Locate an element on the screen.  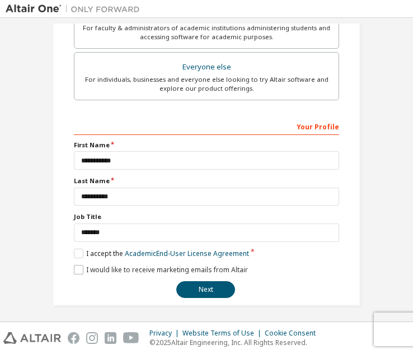
div: For faculty & administrators of academic institutions administering students and accessing softwa... is located at coordinates (207, 32).